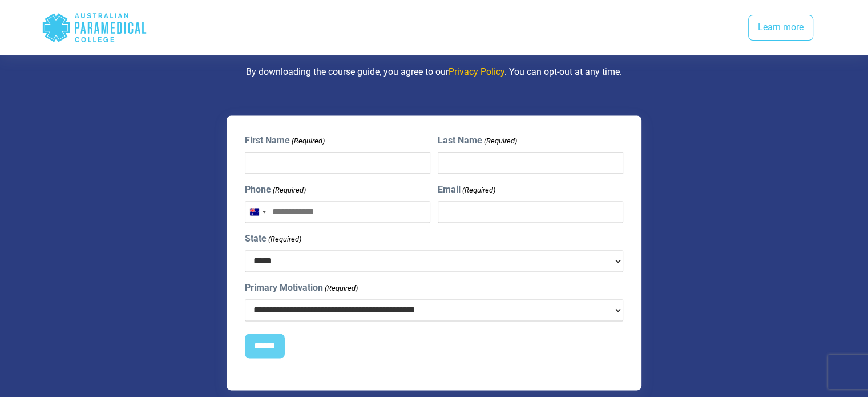 The height and width of the screenshot is (397, 868). What do you see at coordinates (301, 288) in the screenshot?
I see `label: Primary Motivation` at bounding box center [301, 288].